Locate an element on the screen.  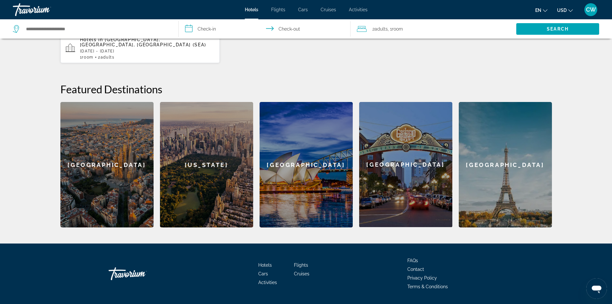
button: User Menu is located at coordinates (591, 10).